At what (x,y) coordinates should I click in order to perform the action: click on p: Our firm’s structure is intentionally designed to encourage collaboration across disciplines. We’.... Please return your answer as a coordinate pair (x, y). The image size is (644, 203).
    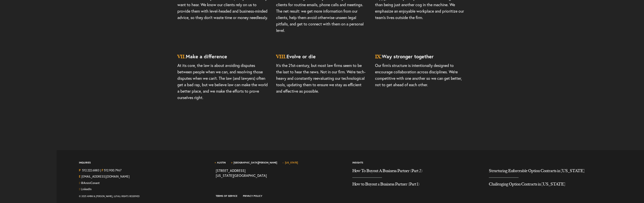
    Looking at the image, I should click on (421, 82).